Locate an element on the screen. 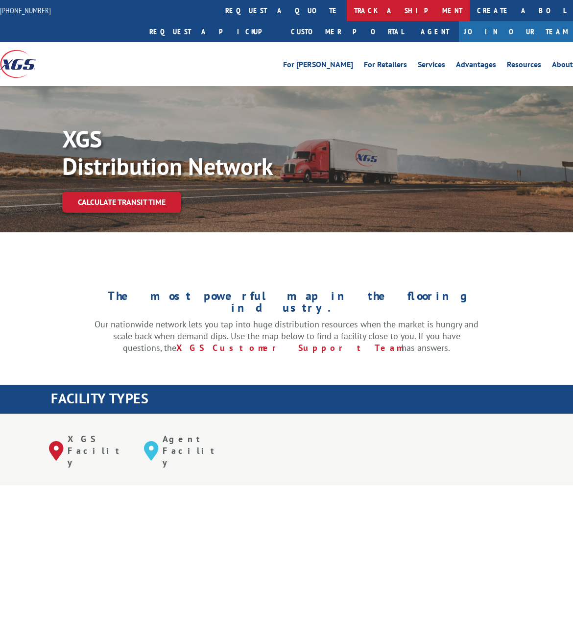  a: Join Our Team is located at coordinates (516, 31).